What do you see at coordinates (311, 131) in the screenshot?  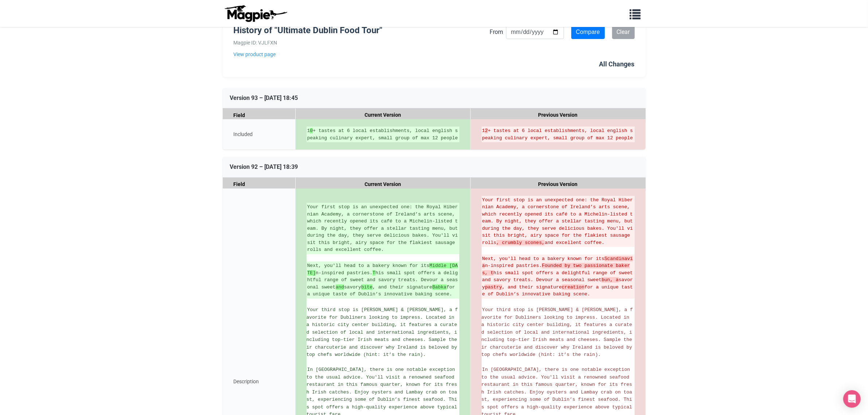 I see `strong: 0` at bounding box center [311, 131].